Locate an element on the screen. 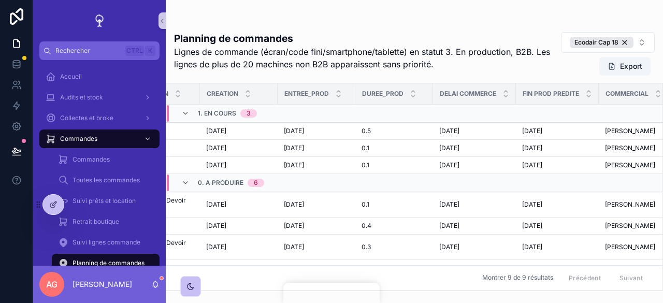  span: Entree_prod is located at coordinates (307, 94).